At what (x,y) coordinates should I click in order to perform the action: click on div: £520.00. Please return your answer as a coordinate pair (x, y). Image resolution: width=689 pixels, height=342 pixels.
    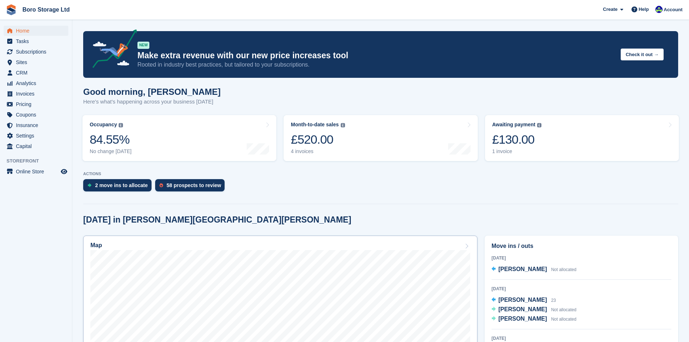
    Looking at the image, I should click on (317, 139).